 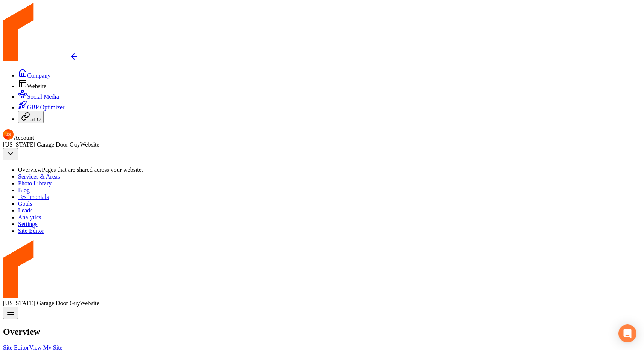 I want to click on div: Open Intercom Messenger, so click(x=628, y=333).